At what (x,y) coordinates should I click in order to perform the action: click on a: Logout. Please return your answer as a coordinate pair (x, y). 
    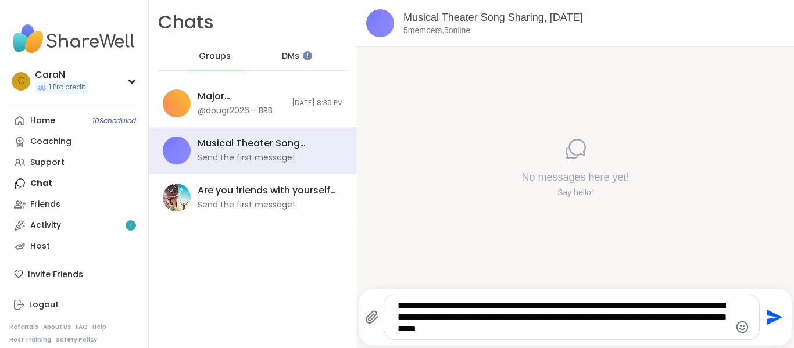
    Looking at the image, I should click on (74, 305).